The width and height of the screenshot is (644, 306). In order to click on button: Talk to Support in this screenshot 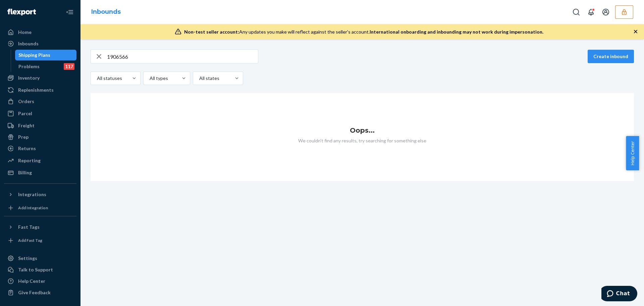, I will do `click(40, 270)`.